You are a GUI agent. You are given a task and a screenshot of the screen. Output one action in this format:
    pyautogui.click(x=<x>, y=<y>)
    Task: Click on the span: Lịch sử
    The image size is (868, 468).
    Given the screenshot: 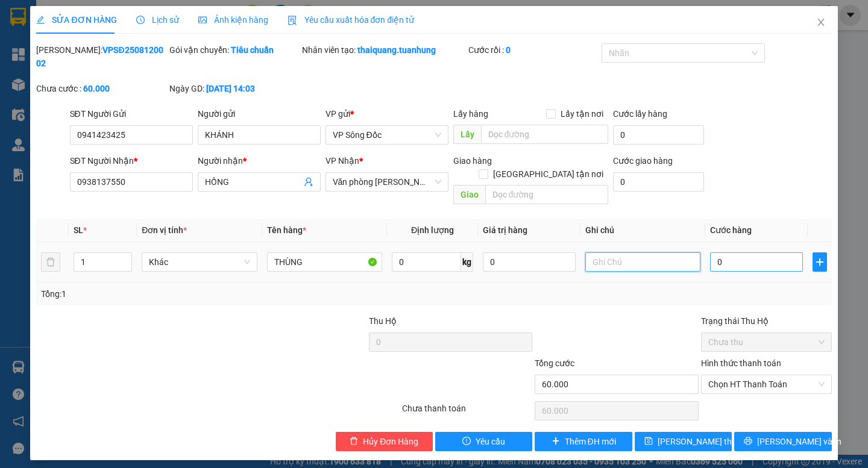 What is the action you would take?
    pyautogui.click(x=157, y=20)
    